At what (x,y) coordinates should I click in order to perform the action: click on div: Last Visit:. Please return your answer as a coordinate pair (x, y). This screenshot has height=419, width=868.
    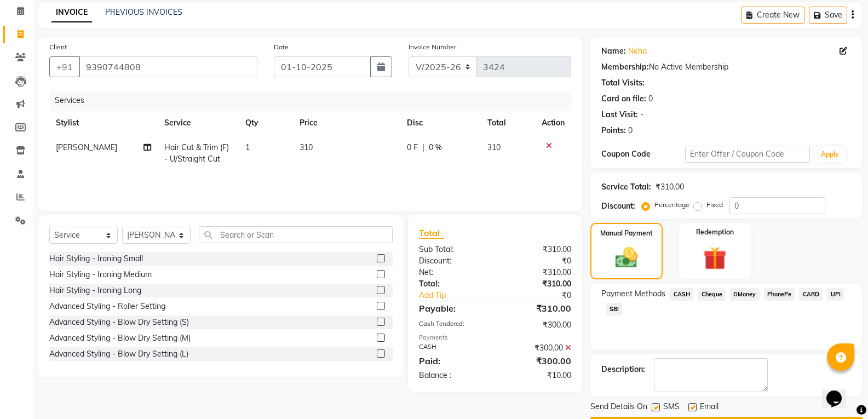
    Looking at the image, I should click on (620, 115).